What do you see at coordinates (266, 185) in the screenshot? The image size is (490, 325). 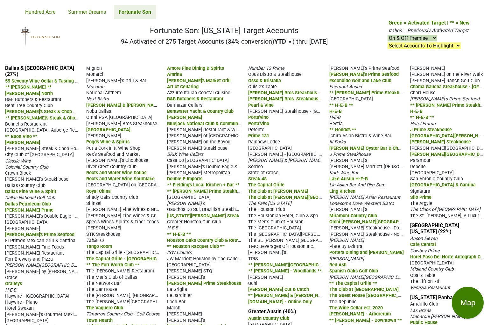 I see `span: The Capital Grille` at bounding box center [266, 185].